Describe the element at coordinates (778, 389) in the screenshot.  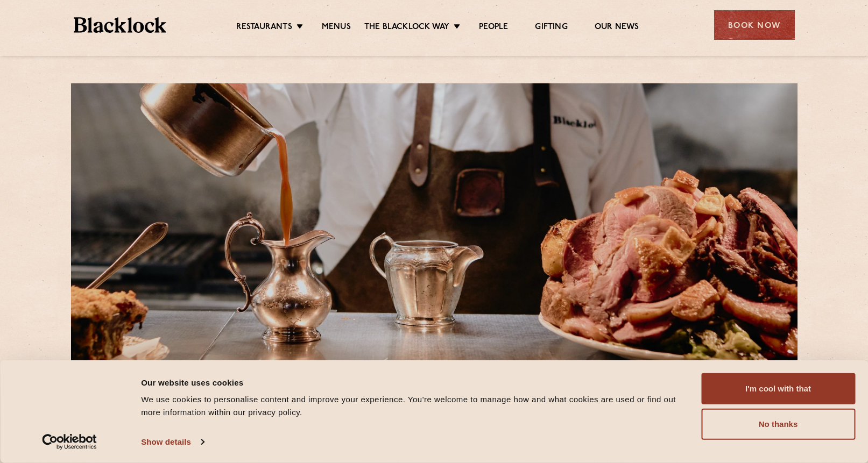
I see `button: I'm cool with that` at that location.